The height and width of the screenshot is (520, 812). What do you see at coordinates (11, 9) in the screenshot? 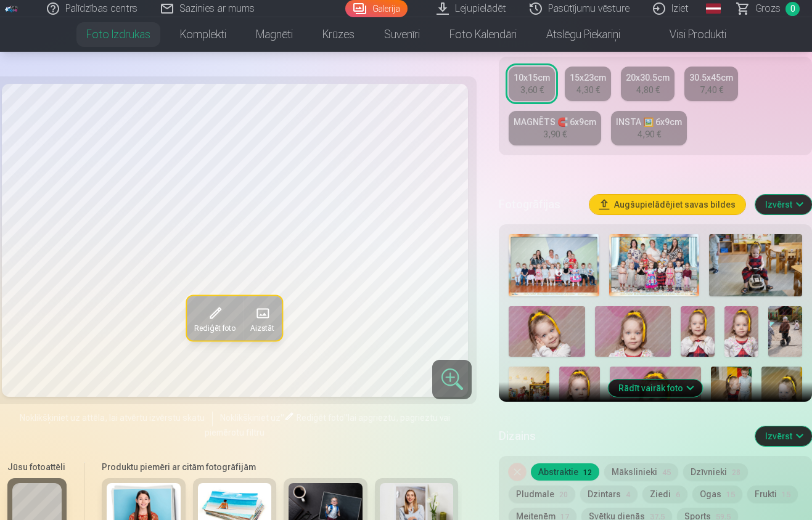
I see `img: /fa1` at bounding box center [11, 9].